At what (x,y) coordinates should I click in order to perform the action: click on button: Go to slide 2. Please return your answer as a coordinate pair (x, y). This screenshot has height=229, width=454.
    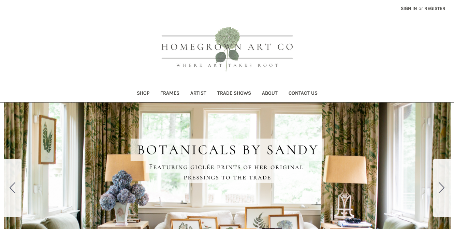
    Looking at the image, I should click on (442, 188).